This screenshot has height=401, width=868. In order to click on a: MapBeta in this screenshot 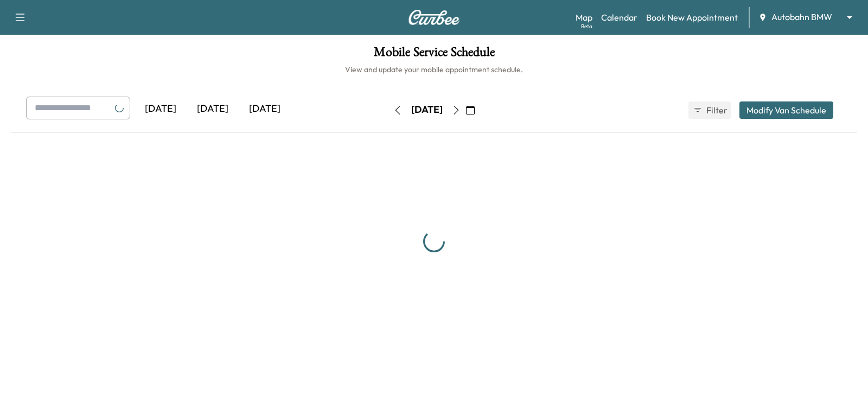, I will do `click(584, 17)`.